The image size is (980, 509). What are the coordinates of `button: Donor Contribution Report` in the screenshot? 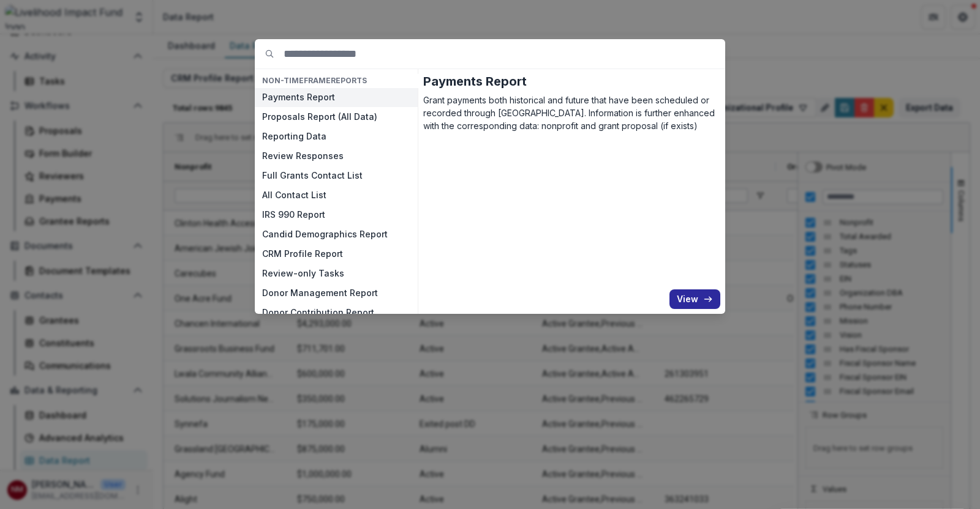 It's located at (336, 313).